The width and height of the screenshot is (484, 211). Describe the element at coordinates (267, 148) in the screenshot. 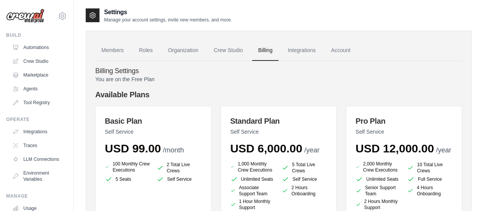

I see `span: USD 6,000.00` at that location.